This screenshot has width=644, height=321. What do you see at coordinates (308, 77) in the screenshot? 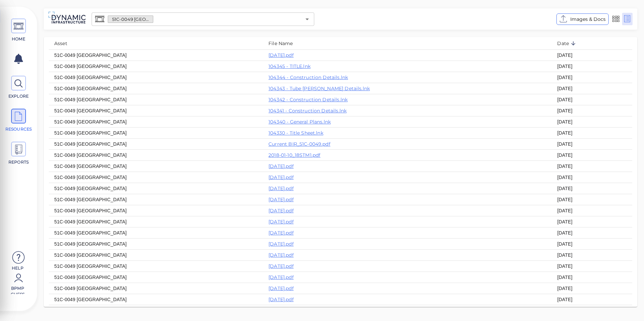
I see `a: 104344 - Construction Details.lnk` at bounding box center [308, 77].